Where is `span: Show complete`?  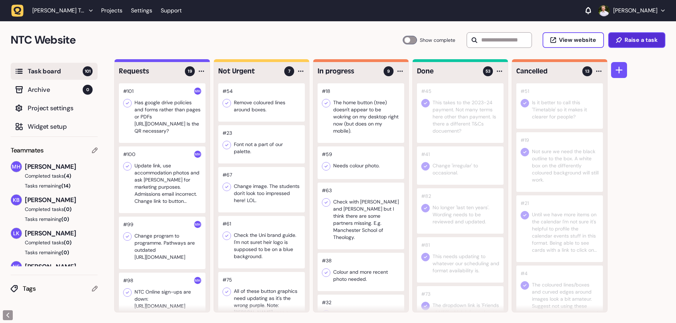
span: Show complete is located at coordinates (437, 40).